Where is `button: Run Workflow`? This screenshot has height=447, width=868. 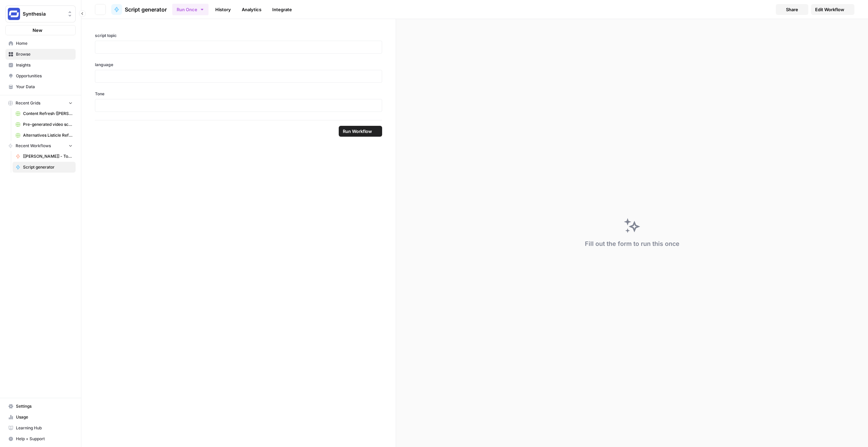 button: Run Workflow is located at coordinates (360, 132).